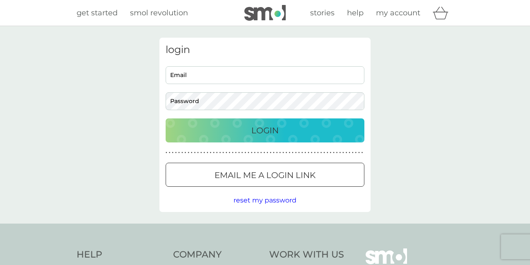  Describe the element at coordinates (265, 130) in the screenshot. I see `button: Login` at that location.